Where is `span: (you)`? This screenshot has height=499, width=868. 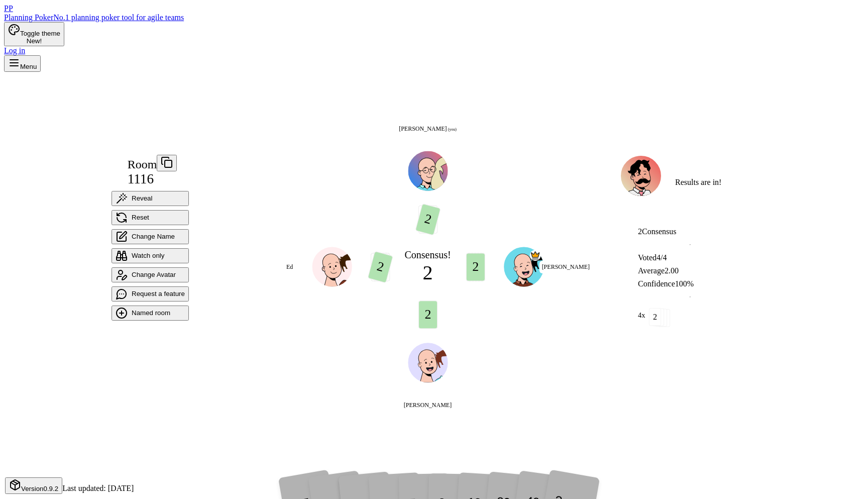 span: (you) is located at coordinates (452, 129).